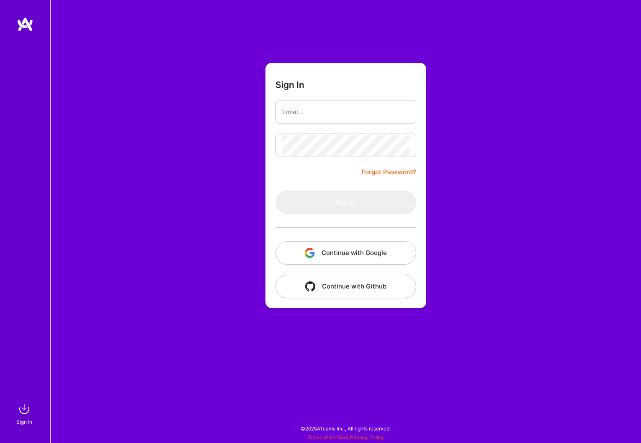 The width and height of the screenshot is (641, 443). I want to click on button: Continue with Google, so click(346, 253).